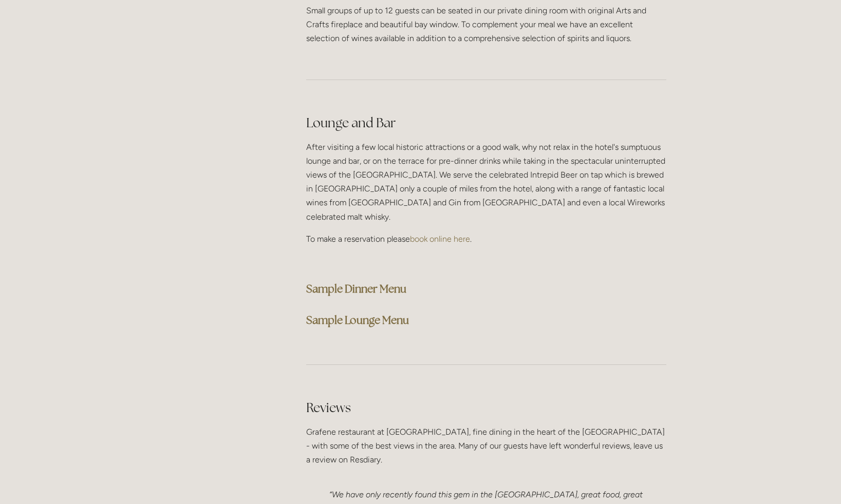 The image size is (841, 504). What do you see at coordinates (486, 239) in the screenshot?
I see `p: To make a reservation please .` at bounding box center [486, 239].